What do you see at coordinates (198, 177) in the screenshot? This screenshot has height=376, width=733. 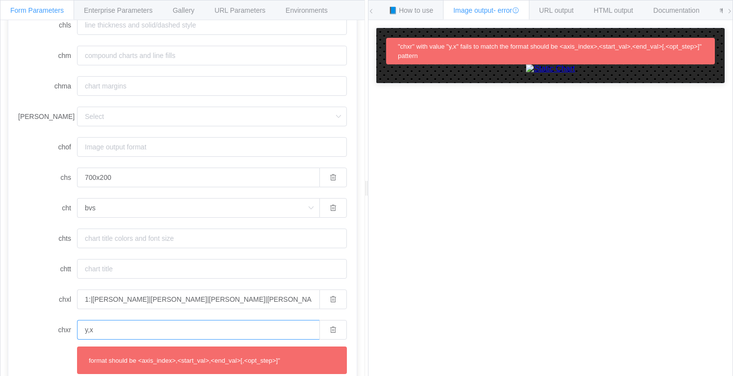 I see `input: Chart size (<width>x<height>)` at bounding box center [198, 177].